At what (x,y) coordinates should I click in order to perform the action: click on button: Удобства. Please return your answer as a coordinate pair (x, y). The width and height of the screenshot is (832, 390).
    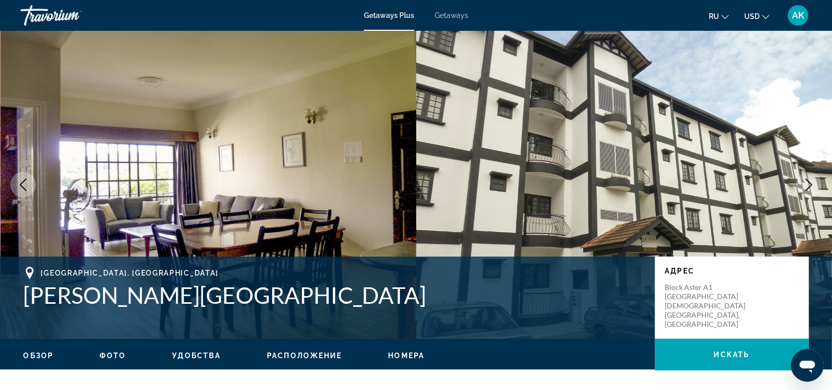
    Looking at the image, I should click on (196, 356).